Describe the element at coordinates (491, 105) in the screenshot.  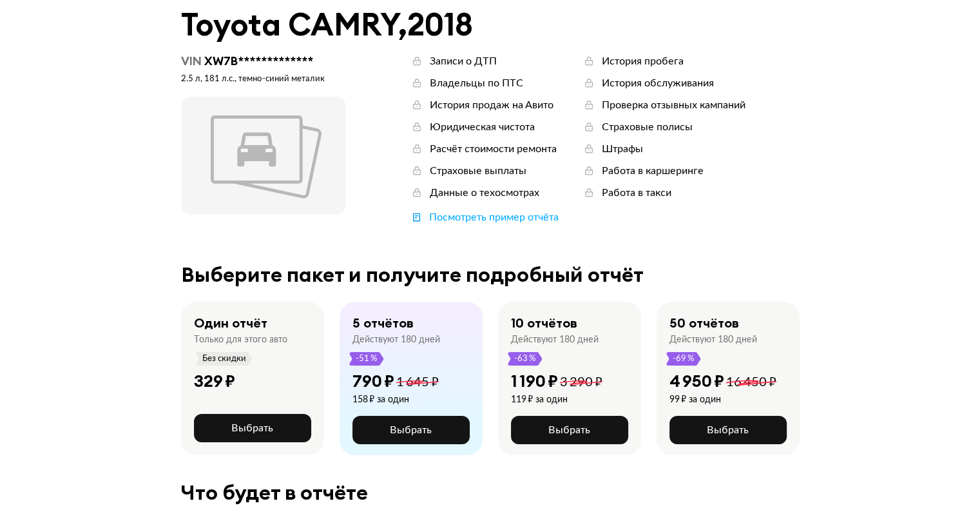
I see `div: История продаж на Авито` at that location.